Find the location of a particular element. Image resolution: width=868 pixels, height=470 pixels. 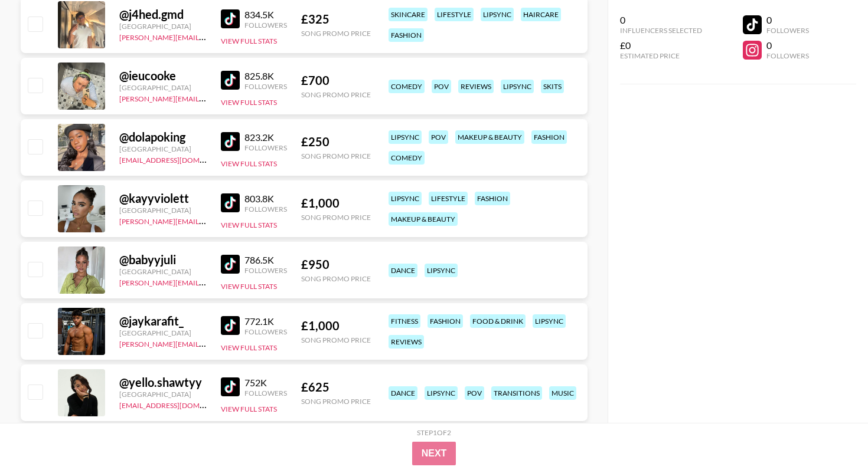

div: 772.1K is located at coordinates (265, 322).